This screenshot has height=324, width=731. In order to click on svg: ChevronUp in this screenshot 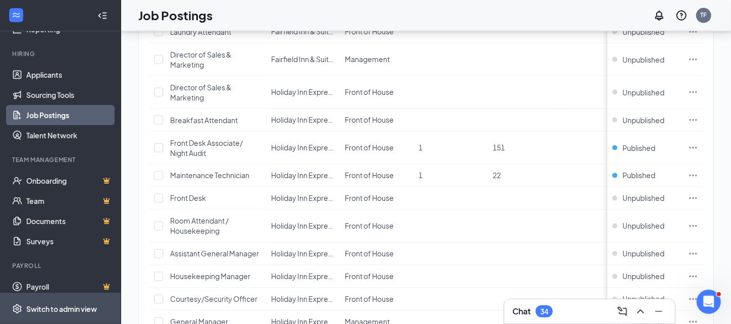, I will do `click(641, 312)`.